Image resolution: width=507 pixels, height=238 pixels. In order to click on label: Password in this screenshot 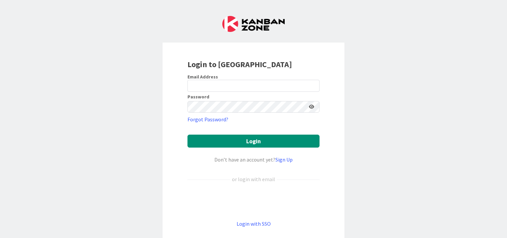, I will do `click(199, 97)`.